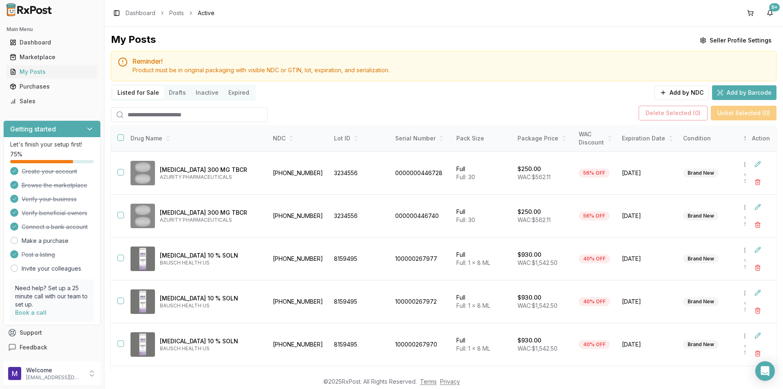 The image size is (783, 389). Describe the element at coordinates (52, 101) in the screenshot. I see `button: Sales` at that location.